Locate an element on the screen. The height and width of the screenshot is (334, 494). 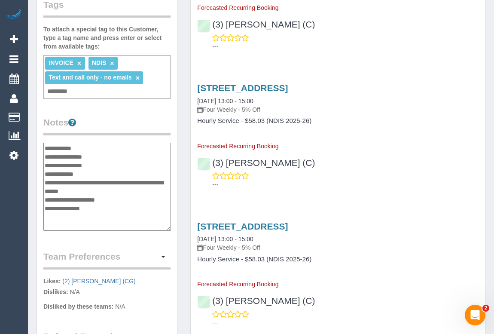
label: To attach a special tag to this Customer, type a tag name and press enter or select from availabl... is located at coordinates (107, 38).